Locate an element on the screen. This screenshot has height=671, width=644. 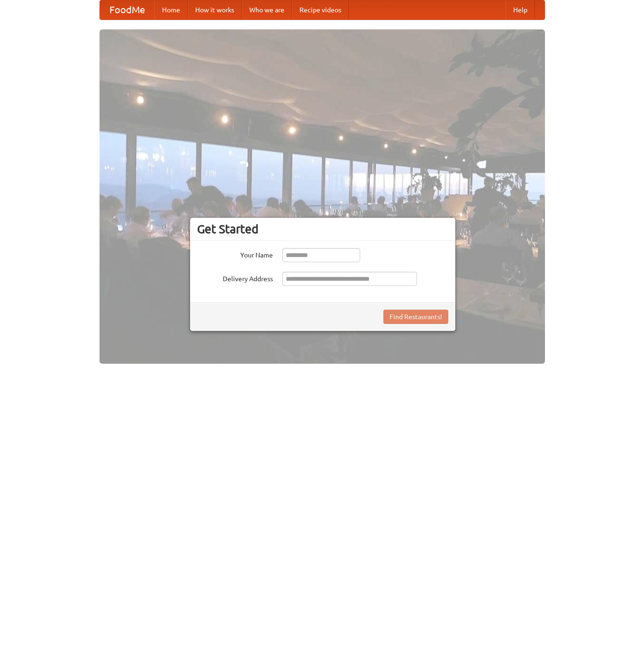
label: Your Name is located at coordinates (235, 254).